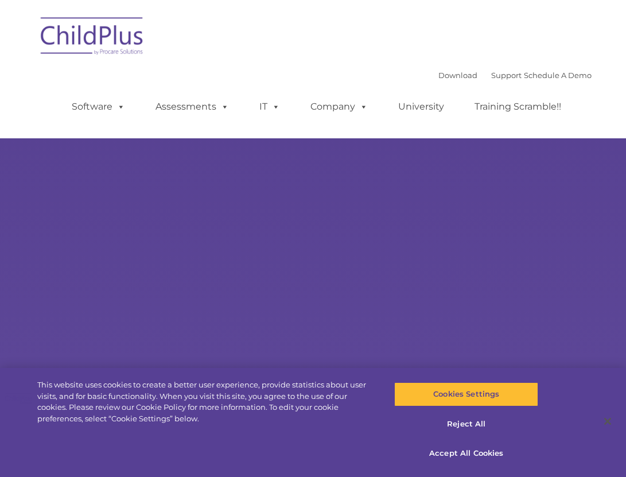 The height and width of the screenshot is (477, 626). Describe the element at coordinates (458, 75) in the screenshot. I see `a: Download` at that location.